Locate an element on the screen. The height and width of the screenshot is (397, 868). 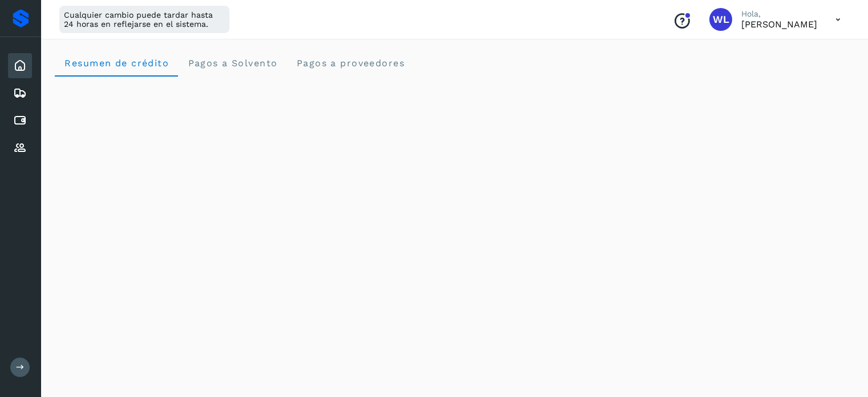
span: Resumen de crédito is located at coordinates (117, 63).